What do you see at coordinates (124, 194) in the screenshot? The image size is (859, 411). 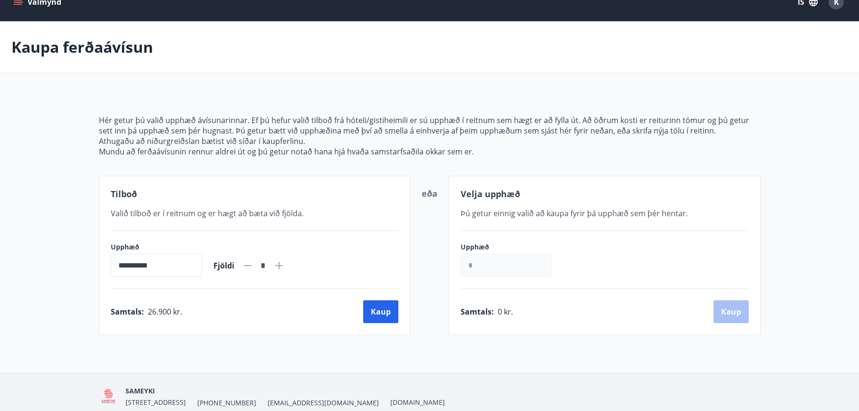 I see `span: Tilboð` at bounding box center [124, 194].